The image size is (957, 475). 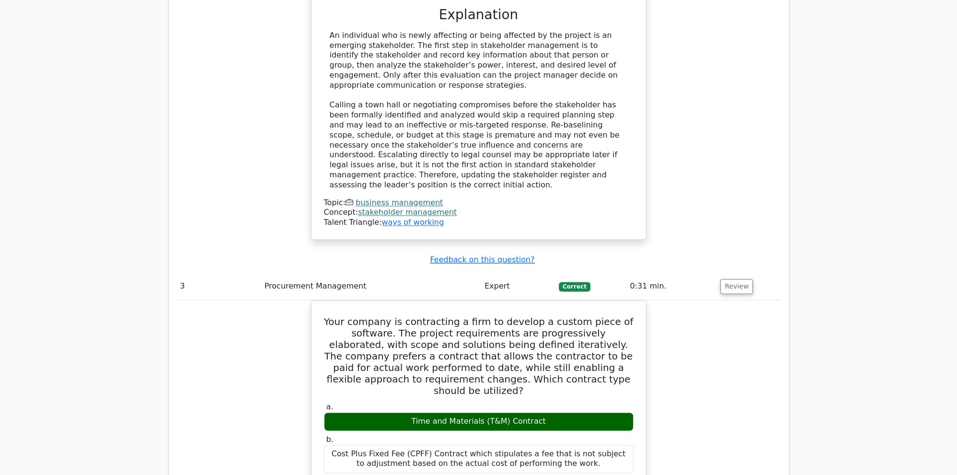 I want to click on a: business management, so click(x=399, y=202).